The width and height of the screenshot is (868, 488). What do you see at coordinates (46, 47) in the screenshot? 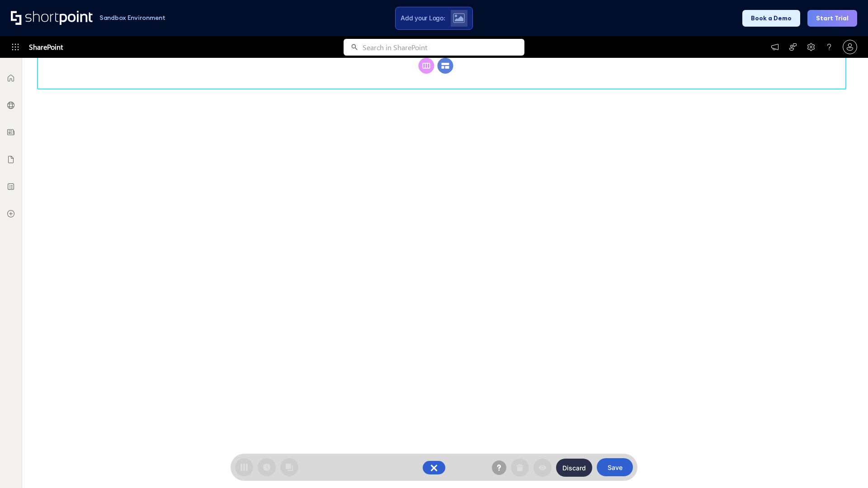
I see `span: SharePoint` at bounding box center [46, 47].